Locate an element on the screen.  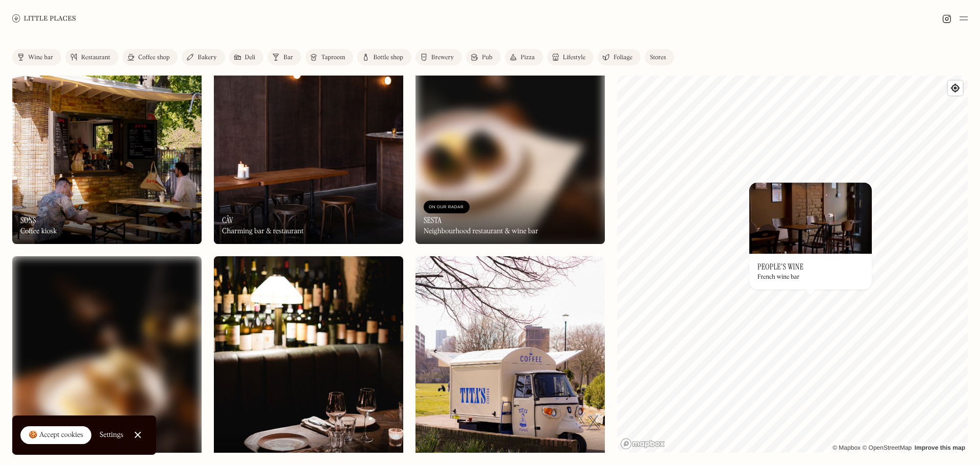
div: Bar is located at coordinates (288, 58).